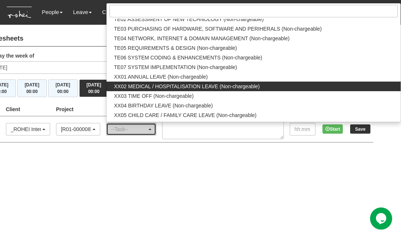 This screenshot has height=237, width=401. Describe the element at coordinates (218, 29) in the screenshot. I see `span: TE03 PURCHASING OF HARDWARE, SOFTWARE AND PERIHERALS (Non-chargeable)` at that location.